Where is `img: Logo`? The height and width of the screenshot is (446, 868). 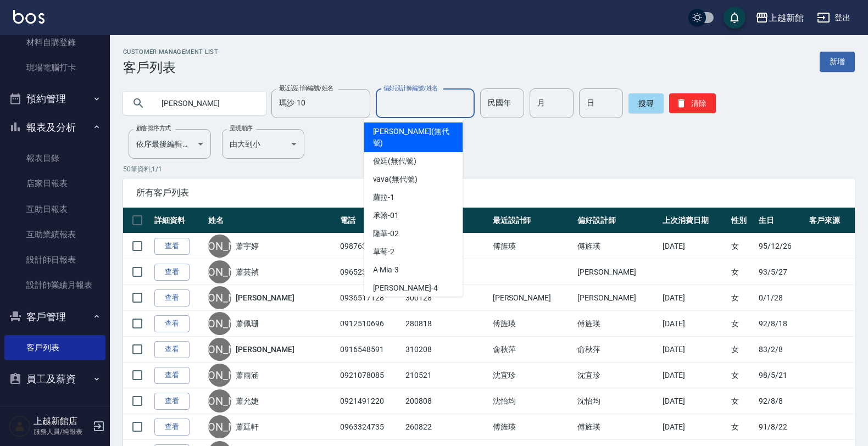 img: Logo is located at coordinates (28, 16).